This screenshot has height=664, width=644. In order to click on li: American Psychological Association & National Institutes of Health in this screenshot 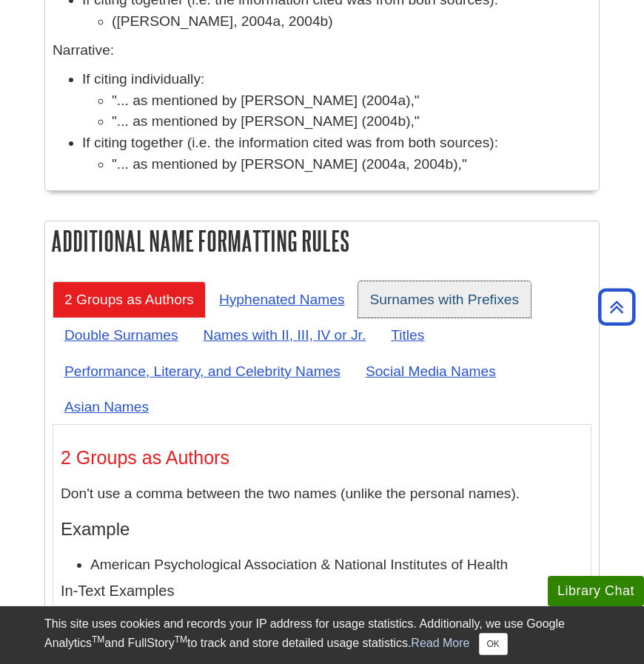, I will do `click(337, 565)`.